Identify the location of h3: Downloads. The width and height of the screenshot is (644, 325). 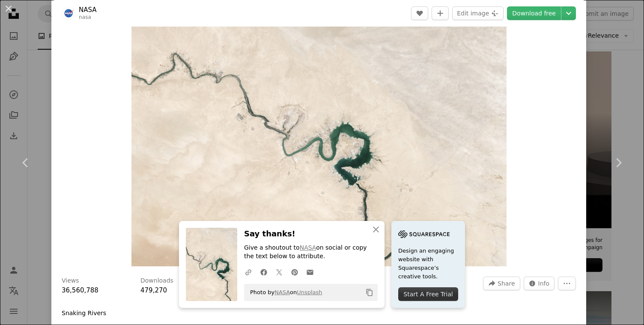
(156, 281).